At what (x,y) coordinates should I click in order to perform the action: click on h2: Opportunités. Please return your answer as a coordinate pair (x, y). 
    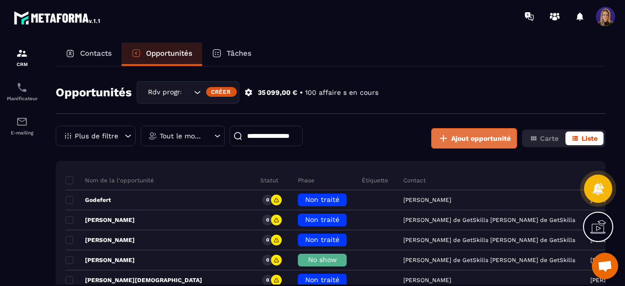
    Looking at the image, I should click on (94, 92).